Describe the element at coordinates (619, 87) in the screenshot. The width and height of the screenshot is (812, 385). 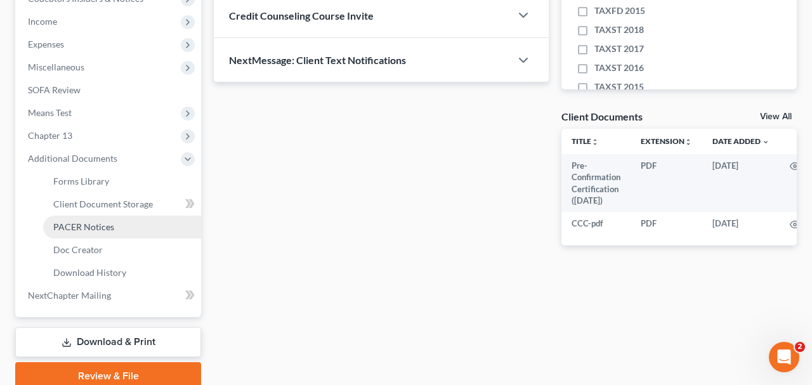
I see `span: TAXST 2015` at that location.